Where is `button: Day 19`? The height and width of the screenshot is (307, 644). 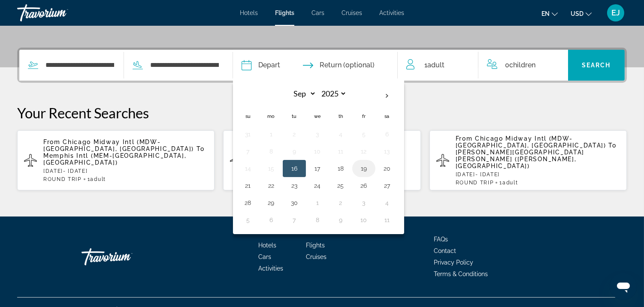 button: Day 19 is located at coordinates (363, 168).